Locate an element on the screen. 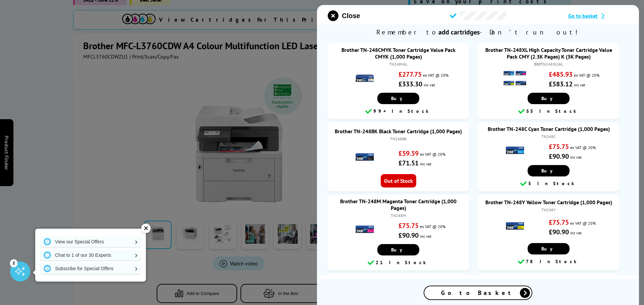 Image resolution: width=644 pixels, height=305 pixels. img: Brother TN-248Y Yellow Toner Cartridge (1,000 Pages) is located at coordinates (515, 226).